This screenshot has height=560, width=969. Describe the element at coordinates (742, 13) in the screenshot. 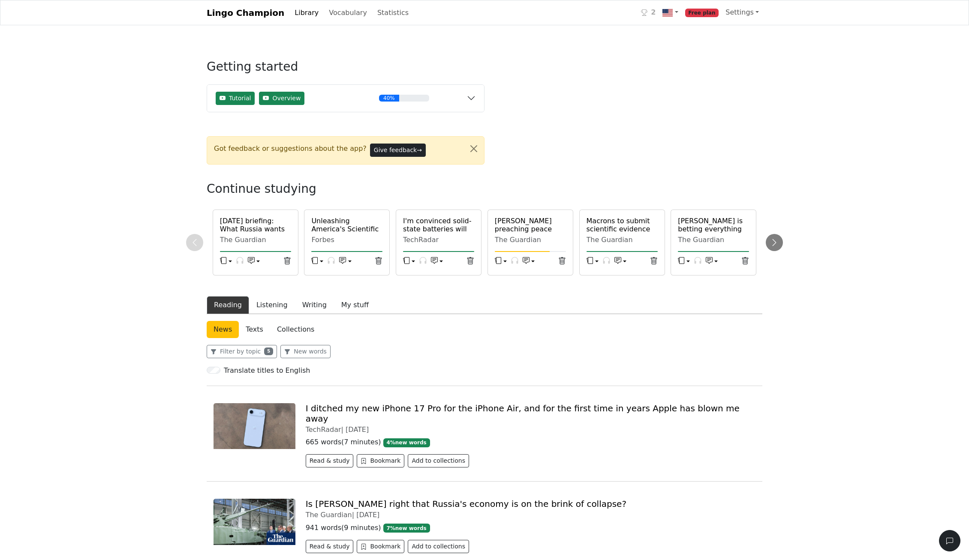

I see `a: Settings` at that location.